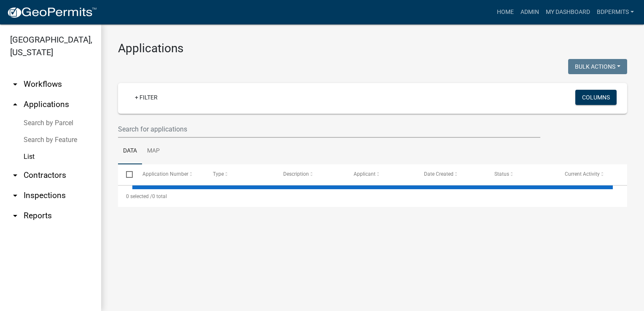  Describe the element at coordinates (522, 175) in the screenshot. I see `datatable-header-cell: Status` at that location.